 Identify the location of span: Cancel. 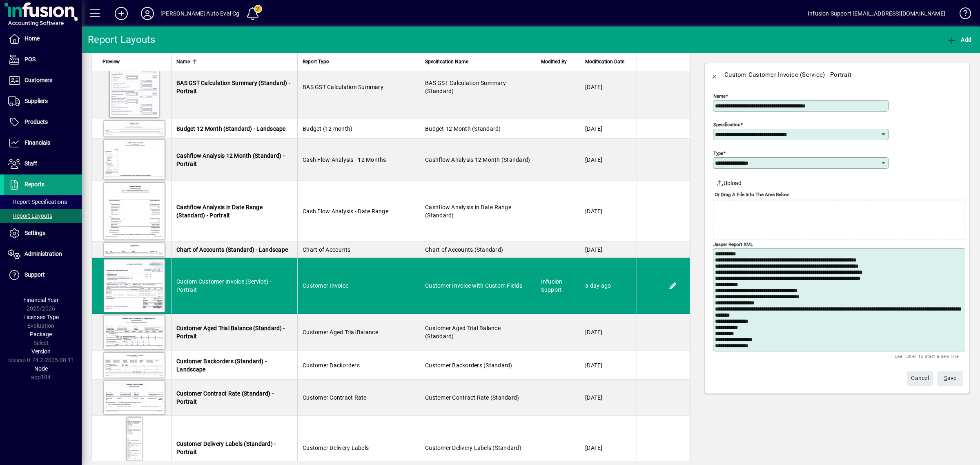
(920, 378).